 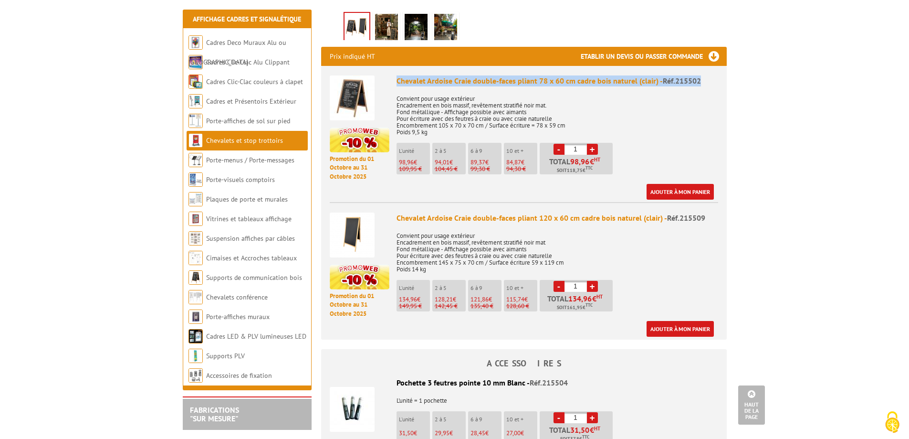 I want to click on div: Chevalet Ardoise Craie double-faces pliant 78 x 60 cm cadre bois naturel (clair) -, so click(x=557, y=81).